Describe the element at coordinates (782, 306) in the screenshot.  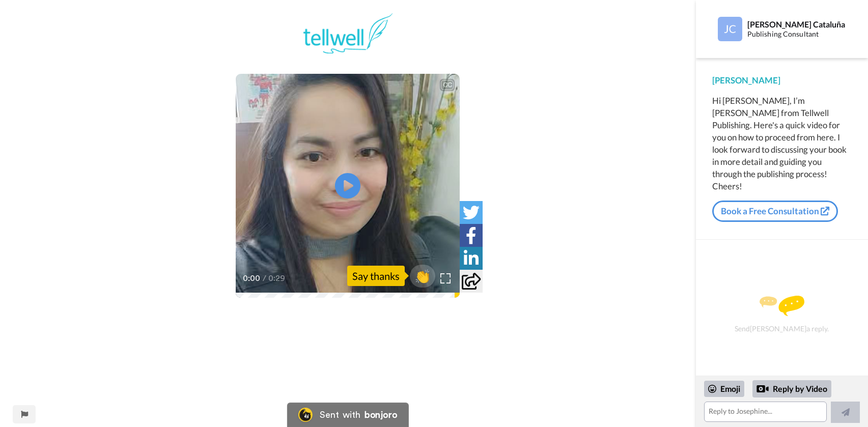
I see `img: message.svg` at that location.